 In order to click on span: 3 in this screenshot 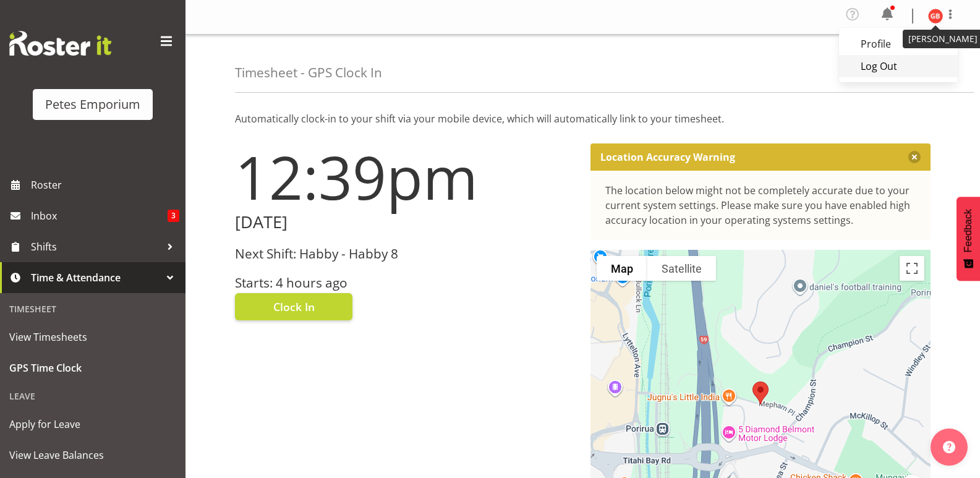, I will do `click(173, 216)`.